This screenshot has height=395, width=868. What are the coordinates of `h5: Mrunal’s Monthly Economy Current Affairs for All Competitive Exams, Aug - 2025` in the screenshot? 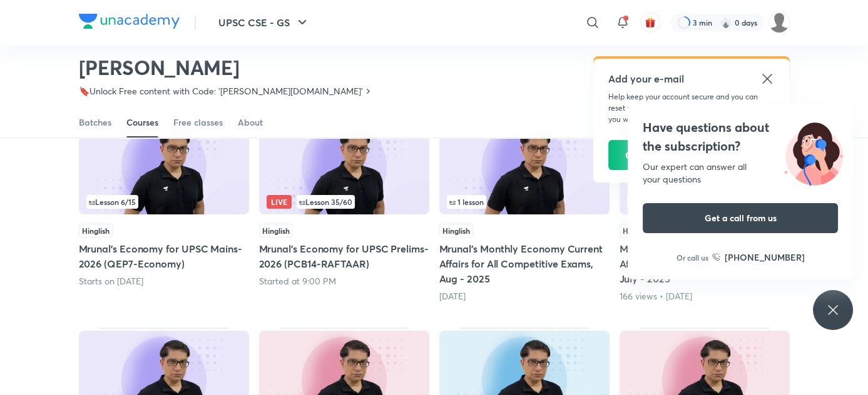 It's located at (524, 264).